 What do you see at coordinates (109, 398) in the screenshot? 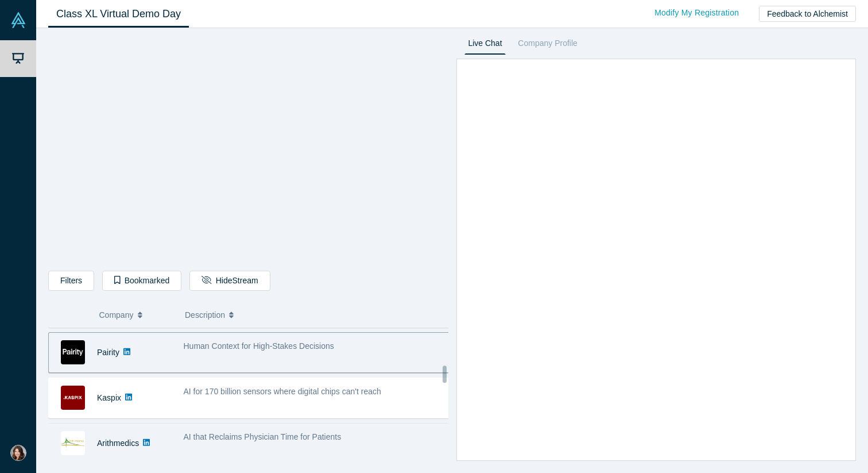
I see `a: Kaspix` at bounding box center [109, 398].